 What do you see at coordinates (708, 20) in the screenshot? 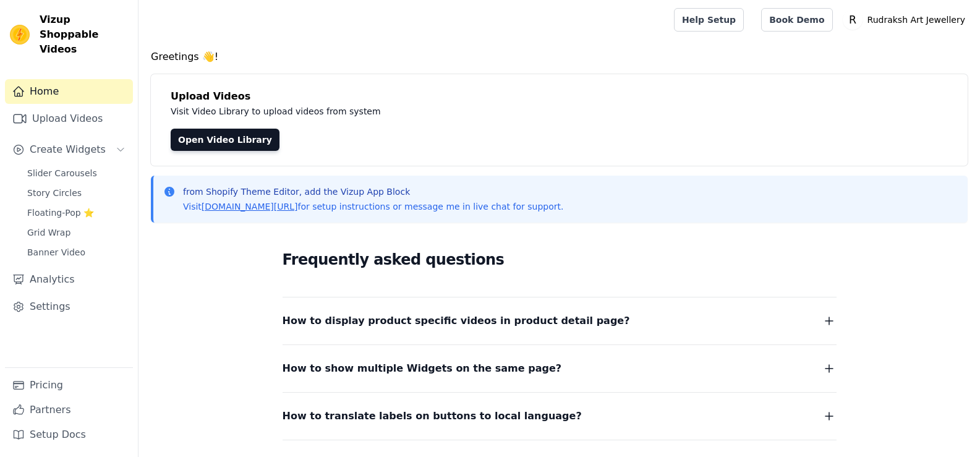
I see `a: Help Setup` at bounding box center [708, 20].